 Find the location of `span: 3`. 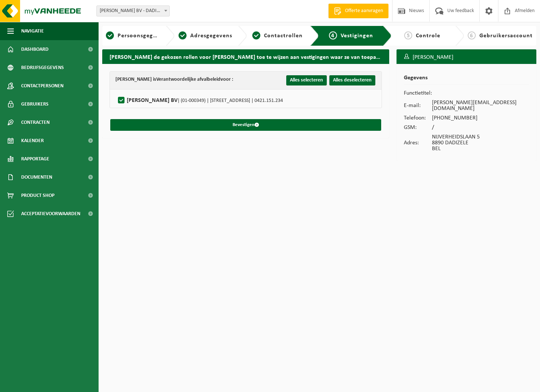

span: 3 is located at coordinates (256, 35).